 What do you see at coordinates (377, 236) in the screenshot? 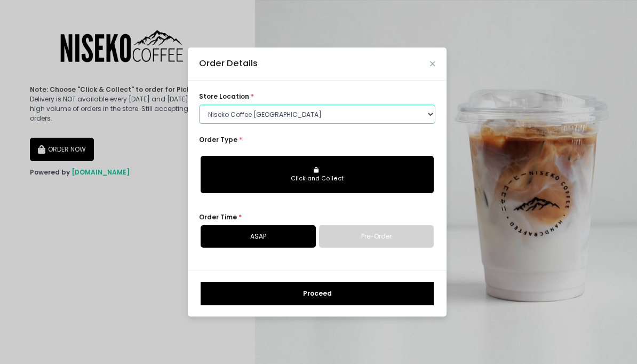
I see `a: Pre-Order` at bounding box center [377, 236].